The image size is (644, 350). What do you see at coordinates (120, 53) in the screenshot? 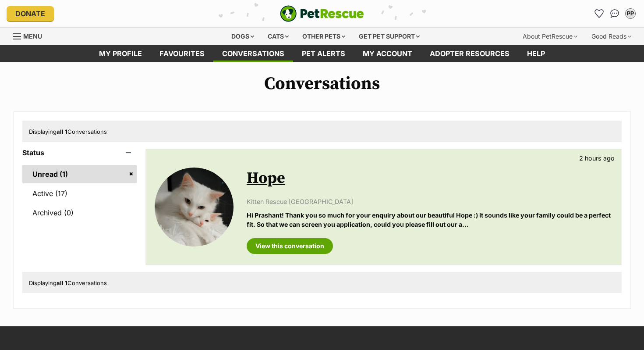
I see `a: My profile` at bounding box center [120, 53].